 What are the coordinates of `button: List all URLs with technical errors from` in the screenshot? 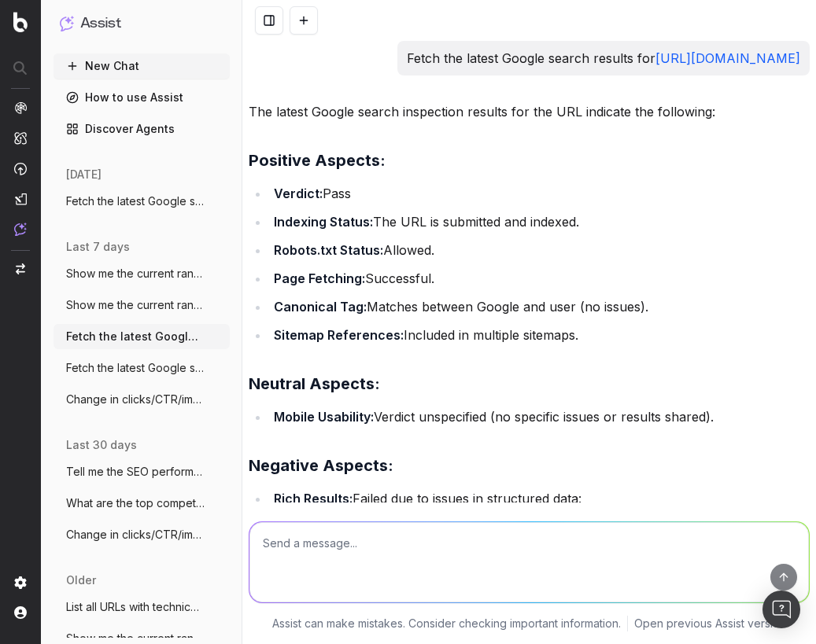 It's located at (142, 607).